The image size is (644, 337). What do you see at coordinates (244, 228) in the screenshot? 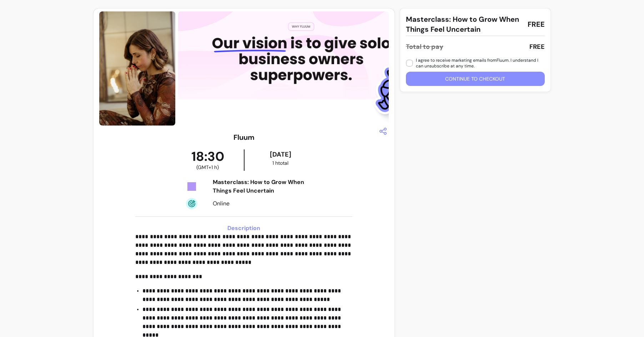
I see `h3: Description` at bounding box center [244, 228].